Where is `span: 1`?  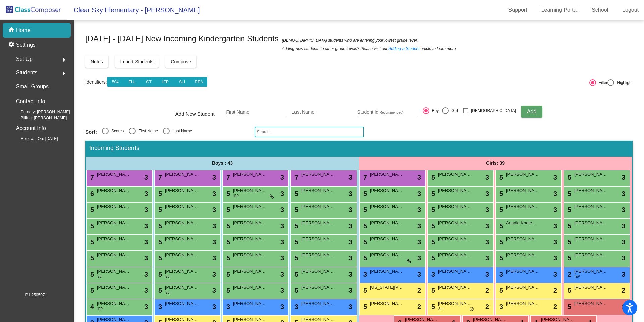
span: 1 is located at coordinates (623, 306).